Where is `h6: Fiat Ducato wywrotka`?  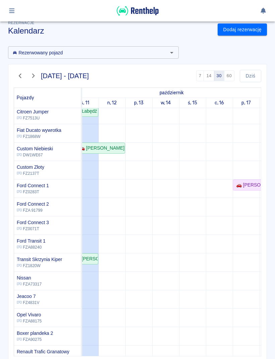
h6: Fiat Ducato wywrotka is located at coordinates (39, 130).